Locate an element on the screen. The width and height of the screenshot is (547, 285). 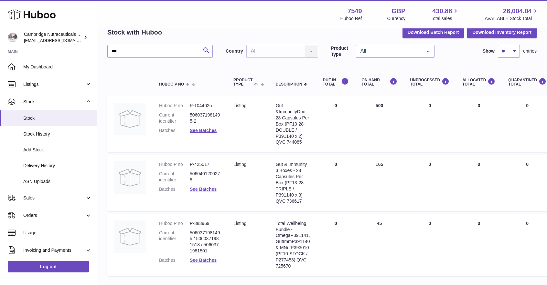
td: 45 is located at coordinates (380, 245).